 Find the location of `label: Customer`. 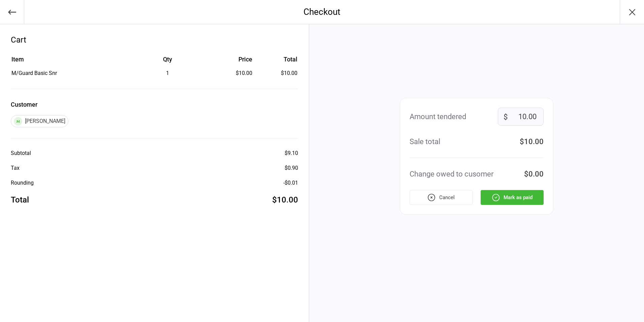

label: Customer is located at coordinates (154, 104).